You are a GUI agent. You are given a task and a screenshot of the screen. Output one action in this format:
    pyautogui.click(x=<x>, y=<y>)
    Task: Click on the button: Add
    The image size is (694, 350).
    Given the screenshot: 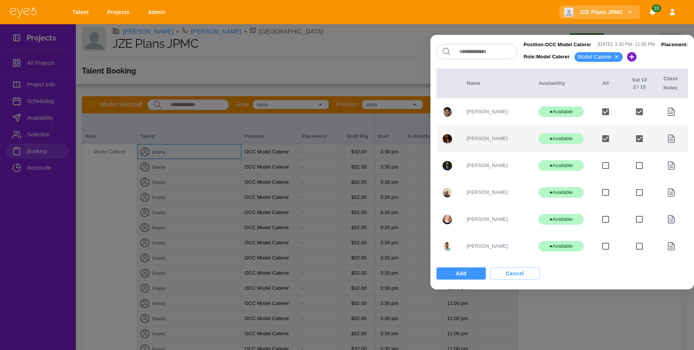 What is the action you would take?
    pyautogui.click(x=461, y=274)
    